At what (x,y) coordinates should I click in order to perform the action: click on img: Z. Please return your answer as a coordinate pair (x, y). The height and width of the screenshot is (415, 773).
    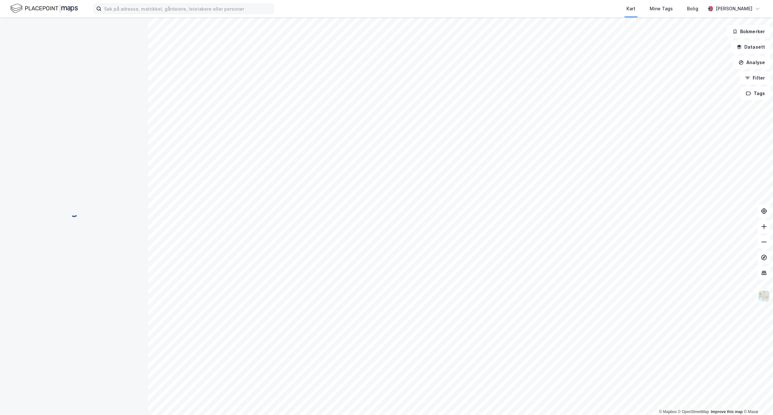
    Looking at the image, I should click on (764, 296).